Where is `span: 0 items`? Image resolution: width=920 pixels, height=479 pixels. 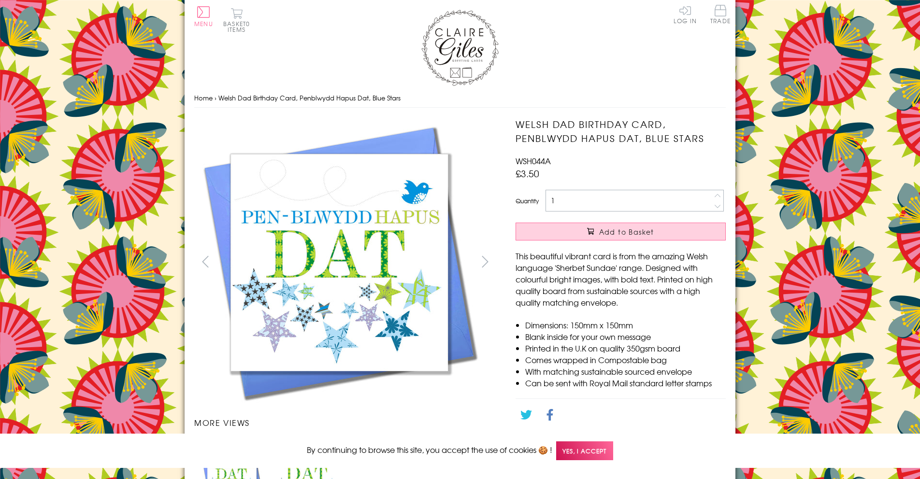 span: 0 items is located at coordinates (239, 27).